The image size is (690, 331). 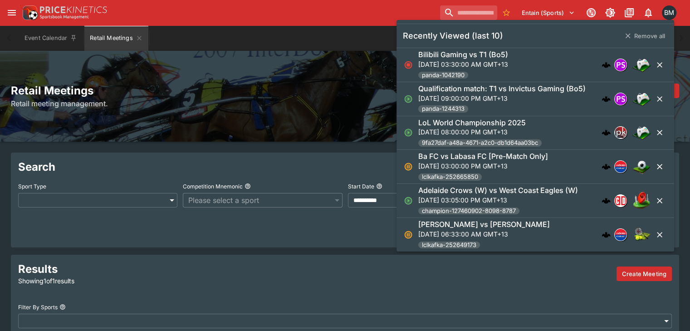 I want to click on img: PriceKinetics, so click(x=73, y=10).